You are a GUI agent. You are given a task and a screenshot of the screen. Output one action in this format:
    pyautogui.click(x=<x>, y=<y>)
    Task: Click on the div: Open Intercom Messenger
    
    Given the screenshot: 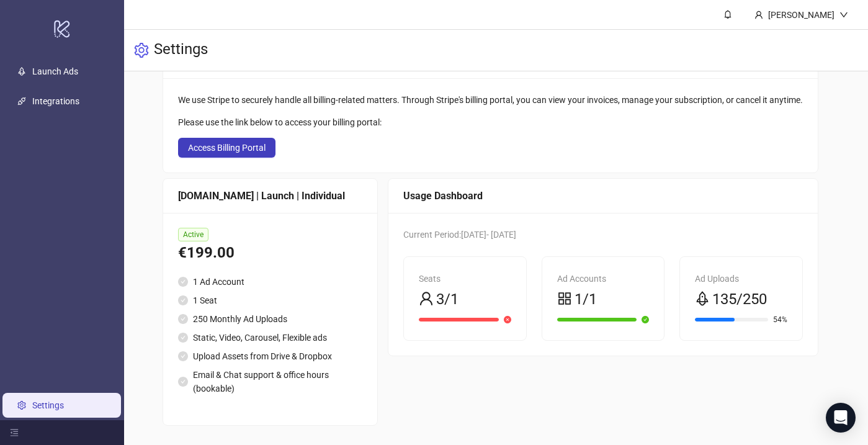 What is the action you would take?
    pyautogui.click(x=840, y=417)
    